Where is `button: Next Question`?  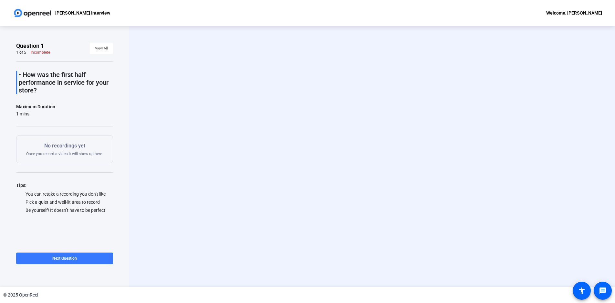 button: Next Question is located at coordinates (65, 258).